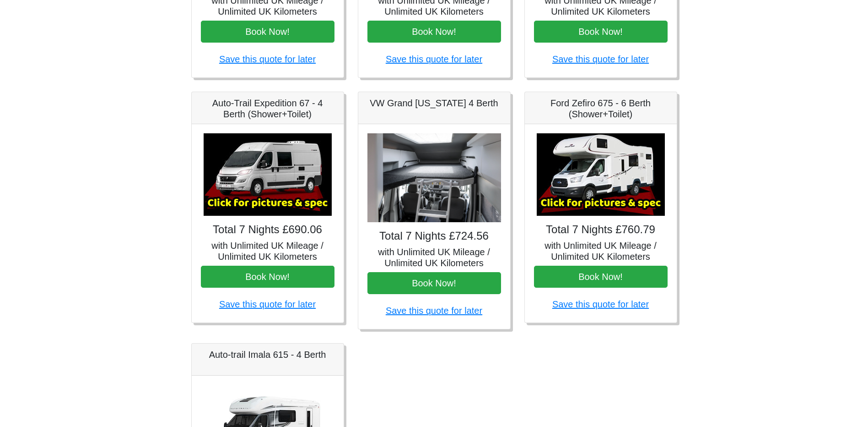  I want to click on h5: Ford Zefiro 675 - 6 Berth (Shower+Toilet), so click(600, 109).